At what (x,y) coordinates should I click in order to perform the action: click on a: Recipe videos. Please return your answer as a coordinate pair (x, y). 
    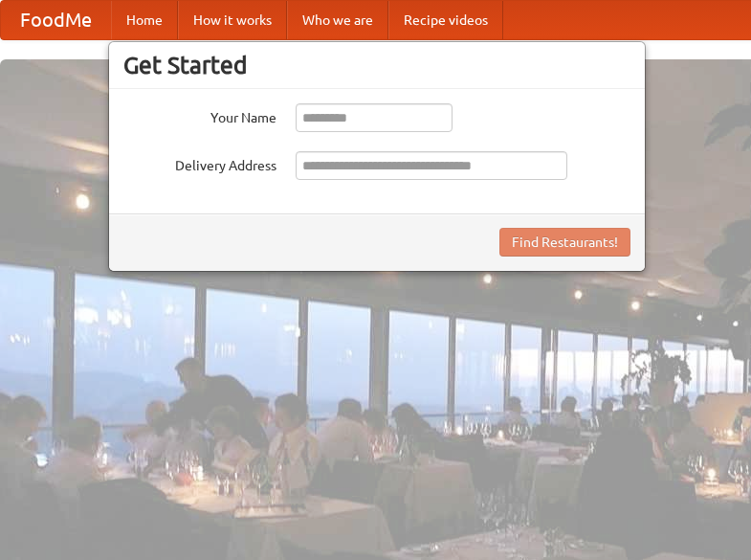
    Looking at the image, I should click on (446, 20).